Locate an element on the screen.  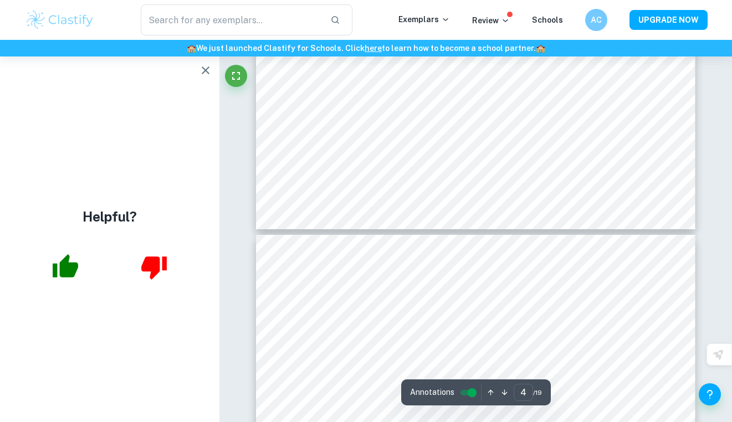
button: UPGRADE NOW is located at coordinates (668, 20).